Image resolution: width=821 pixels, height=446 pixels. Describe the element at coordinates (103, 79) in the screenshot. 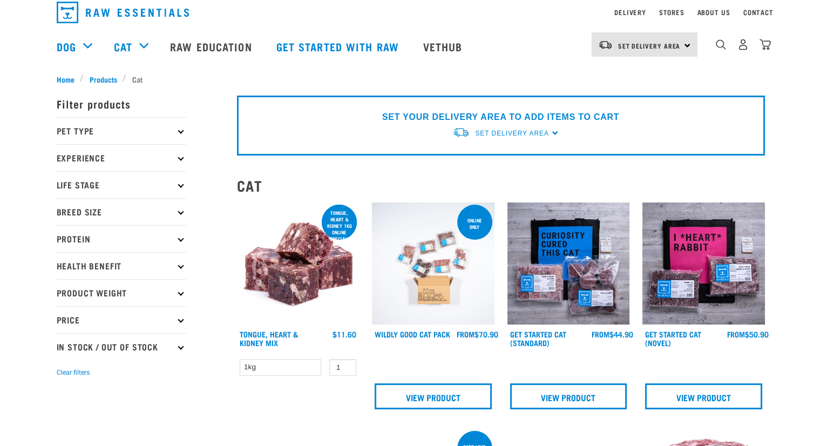

I see `a: Products` at that location.